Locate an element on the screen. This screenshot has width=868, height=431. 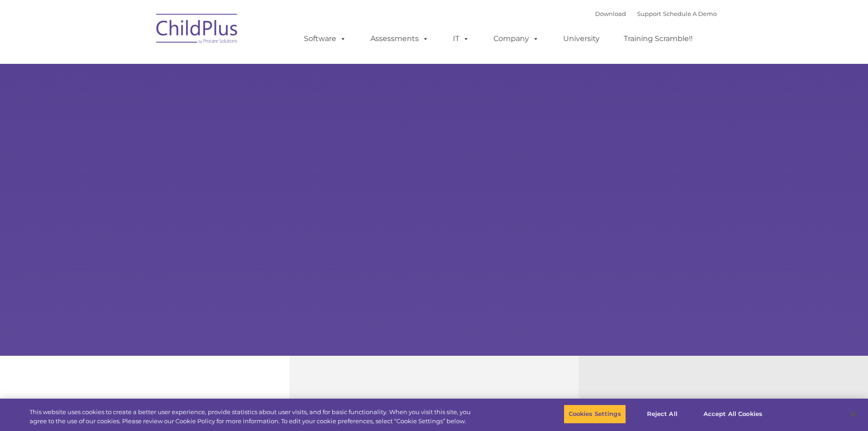
a: Download is located at coordinates (611, 13).